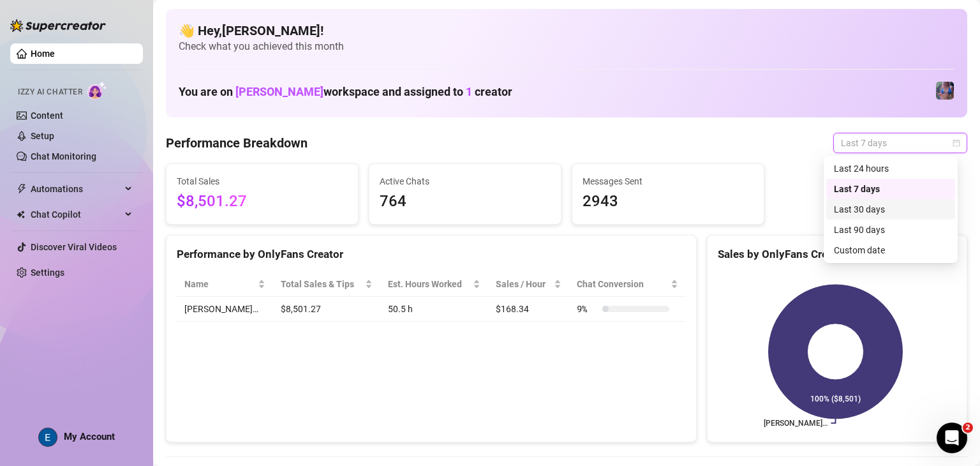 The width and height of the screenshot is (980, 466). I want to click on td: $168.34, so click(529, 309).